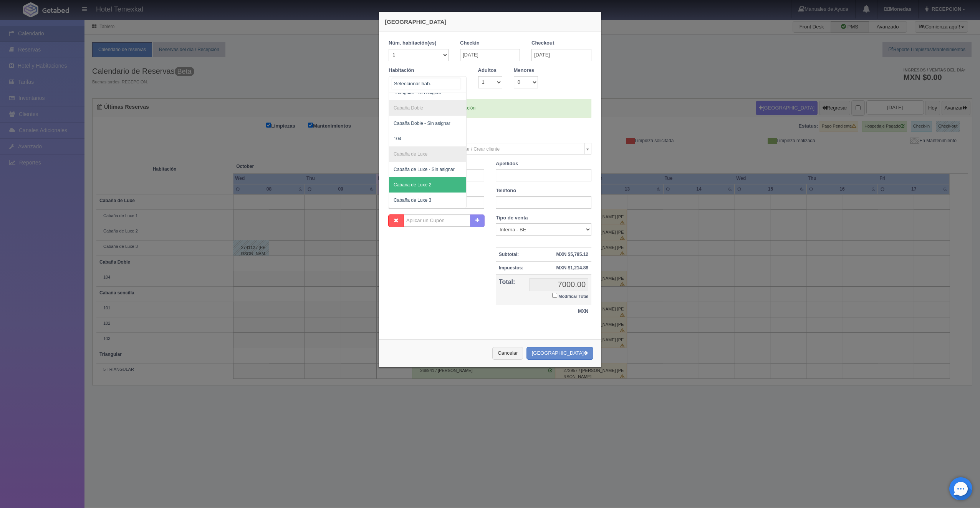 The width and height of the screenshot is (980, 508). I want to click on span: 104, so click(397, 139).